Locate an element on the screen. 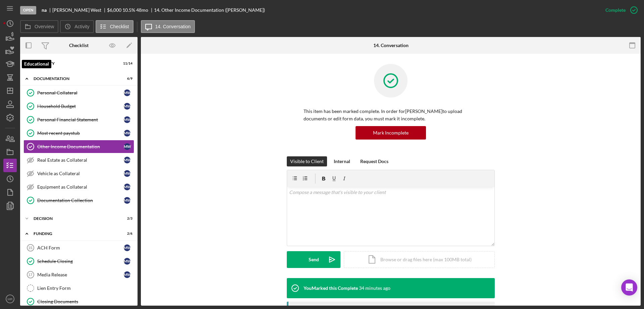  label: Activity is located at coordinates (82, 26).